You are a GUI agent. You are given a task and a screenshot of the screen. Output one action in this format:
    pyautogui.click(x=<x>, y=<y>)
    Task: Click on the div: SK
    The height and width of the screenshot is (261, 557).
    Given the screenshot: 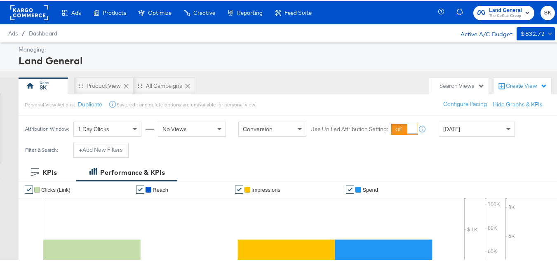 What is the action you would take?
    pyautogui.click(x=43, y=86)
    